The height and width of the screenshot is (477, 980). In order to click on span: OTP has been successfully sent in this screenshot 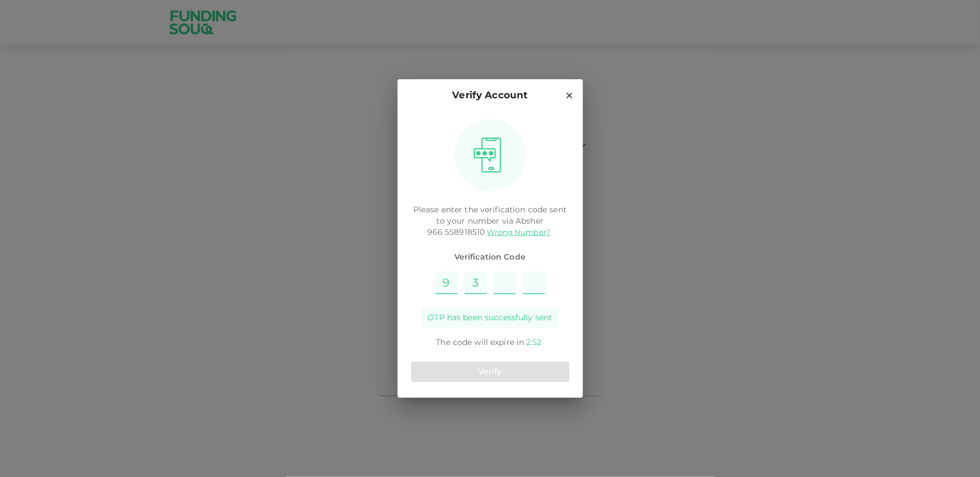, I will do `click(491, 318)`.